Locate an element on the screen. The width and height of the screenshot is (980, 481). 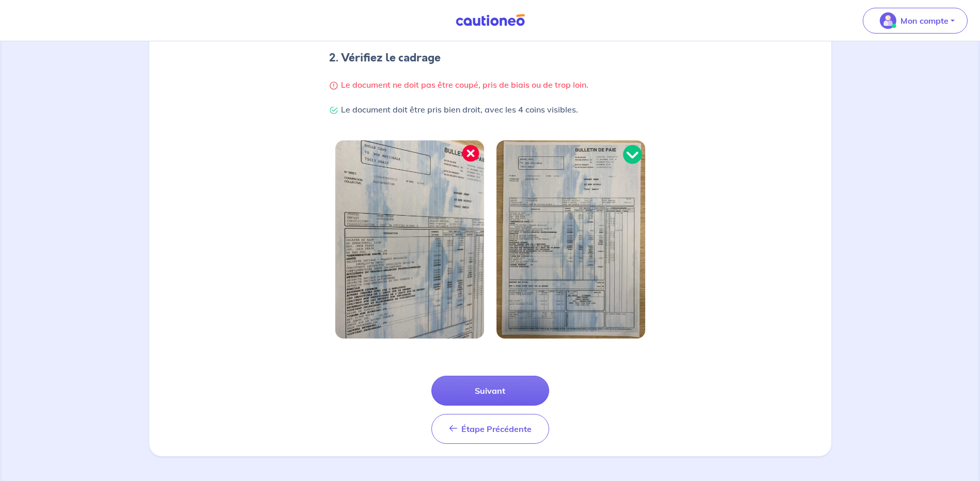
span: Étape Précédente is located at coordinates (497, 429).